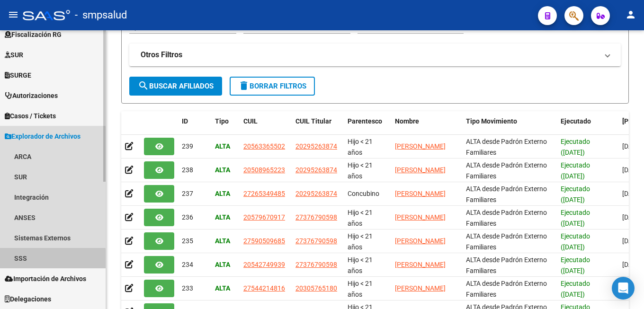 The height and width of the screenshot is (309, 644). Describe the element at coordinates (264, 217) in the screenshot. I see `span: 20579670917` at that location.